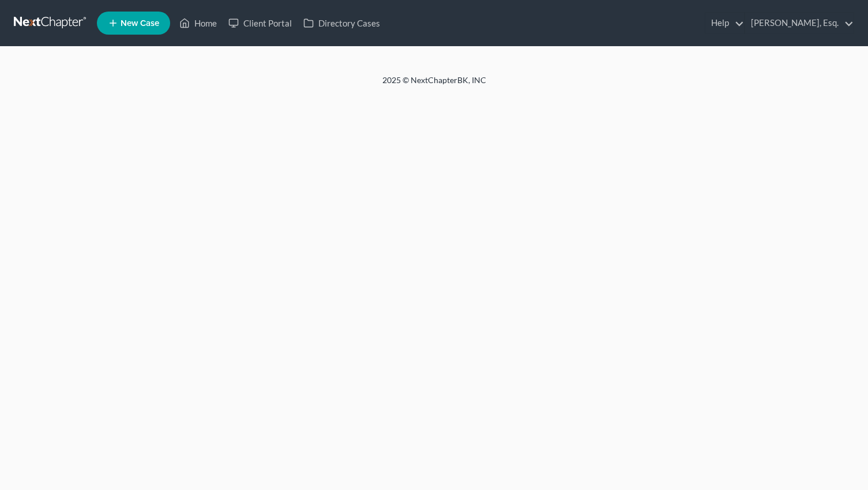  What do you see at coordinates (342, 23) in the screenshot?
I see `a: Directory Cases` at bounding box center [342, 23].